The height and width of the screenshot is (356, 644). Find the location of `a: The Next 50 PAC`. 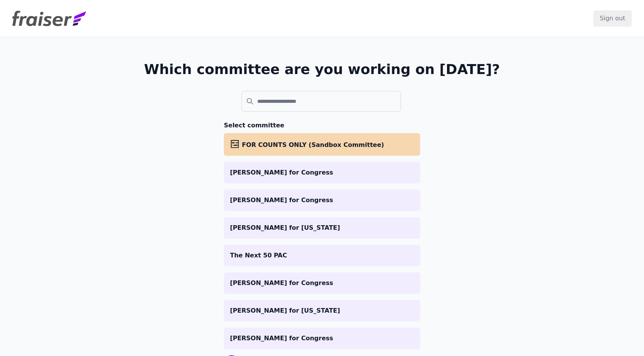

a: The Next 50 PAC is located at coordinates (322, 255).